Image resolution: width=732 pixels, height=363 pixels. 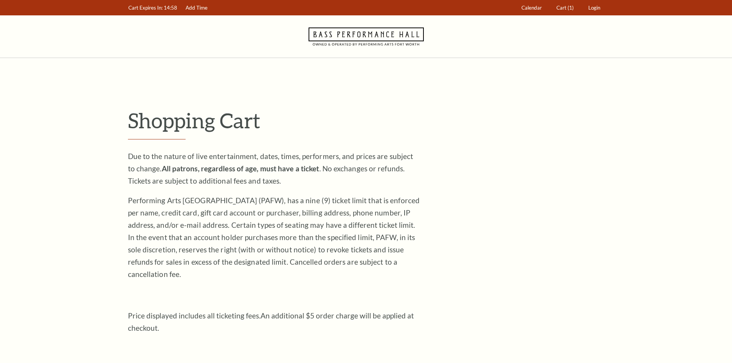 I want to click on a: Cart (1), so click(x=565, y=8).